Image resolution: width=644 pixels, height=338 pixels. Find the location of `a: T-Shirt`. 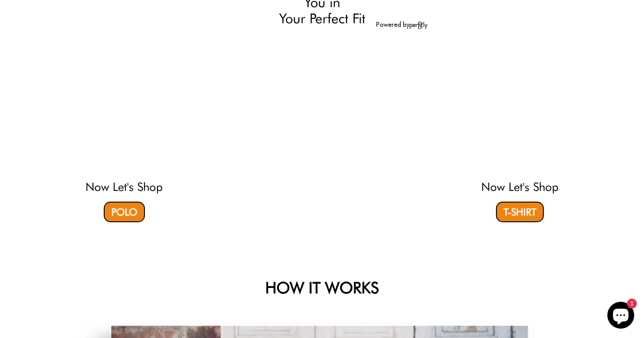

a: T-Shirt is located at coordinates (520, 212).